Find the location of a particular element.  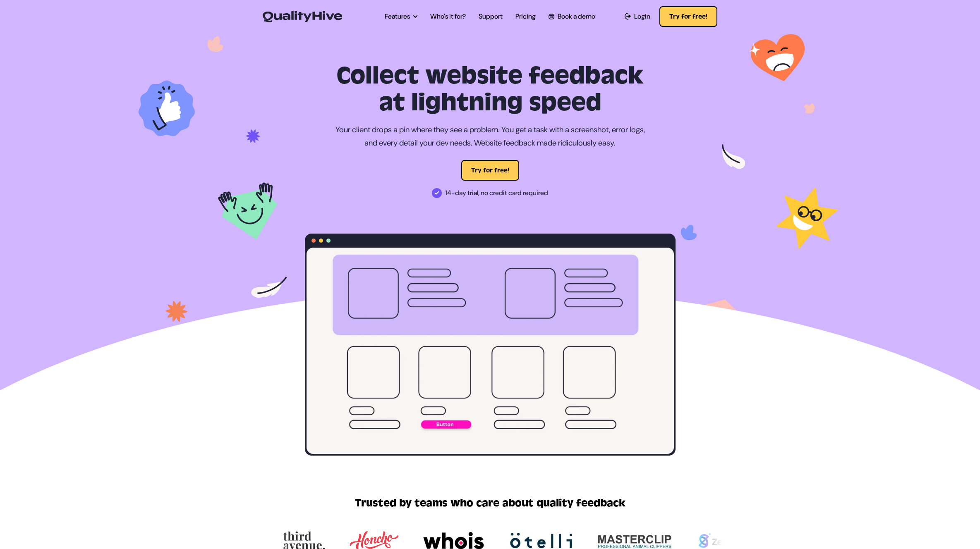

span: Login is located at coordinates (642, 17).